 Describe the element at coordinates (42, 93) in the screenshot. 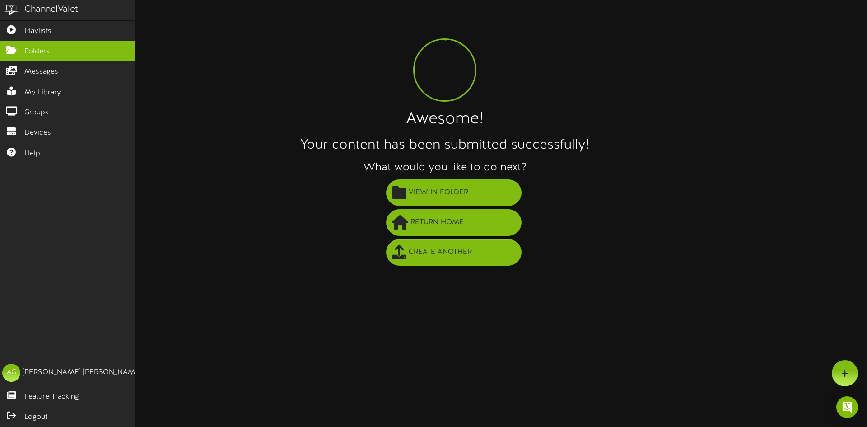

I see `span: My Library` at that location.